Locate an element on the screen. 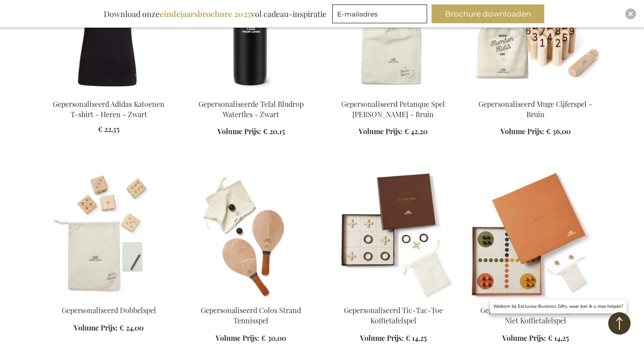 The height and width of the screenshot is (348, 644). img: Close is located at coordinates (630, 14).